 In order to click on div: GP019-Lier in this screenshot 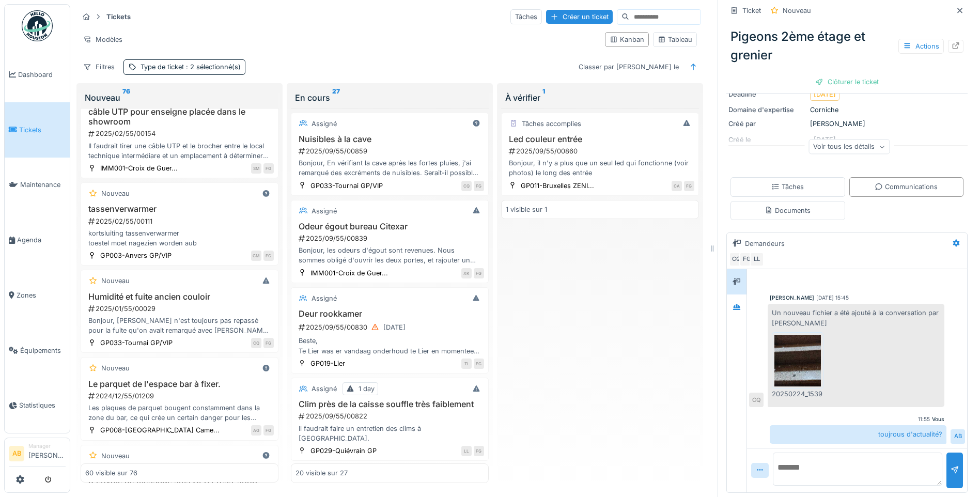, I will do `click(328, 363)`.